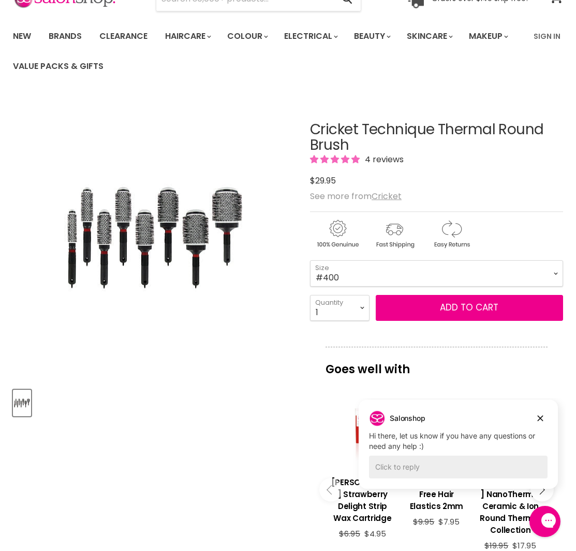  Describe the element at coordinates (107, 33) in the screenshot. I see `div: Message from Salonshop. Hi there, let us know if you have any questions or need any help :)` at that location.